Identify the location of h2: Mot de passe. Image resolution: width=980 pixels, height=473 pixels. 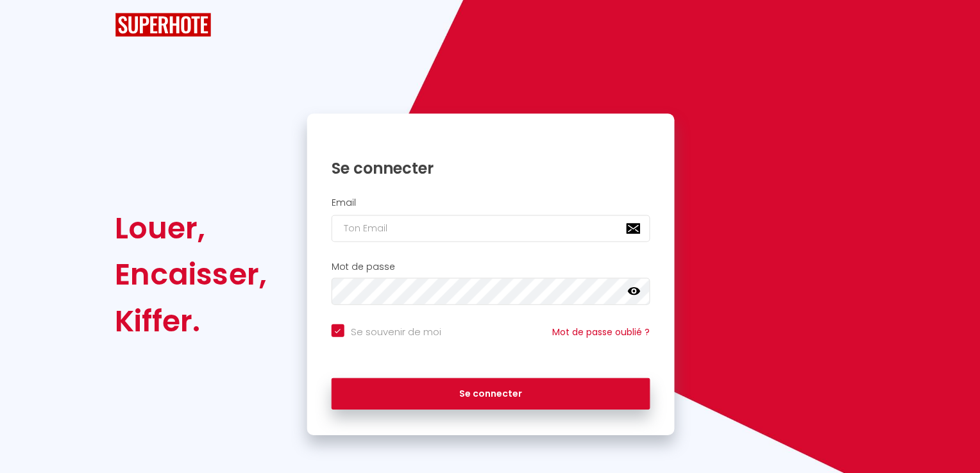
(490, 266).